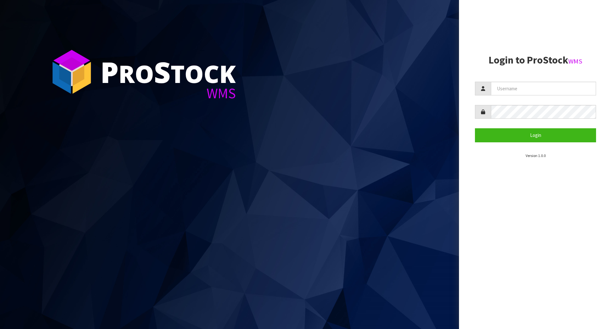 Image resolution: width=612 pixels, height=329 pixels. Describe the element at coordinates (536, 135) in the screenshot. I see `button: Login` at that location.